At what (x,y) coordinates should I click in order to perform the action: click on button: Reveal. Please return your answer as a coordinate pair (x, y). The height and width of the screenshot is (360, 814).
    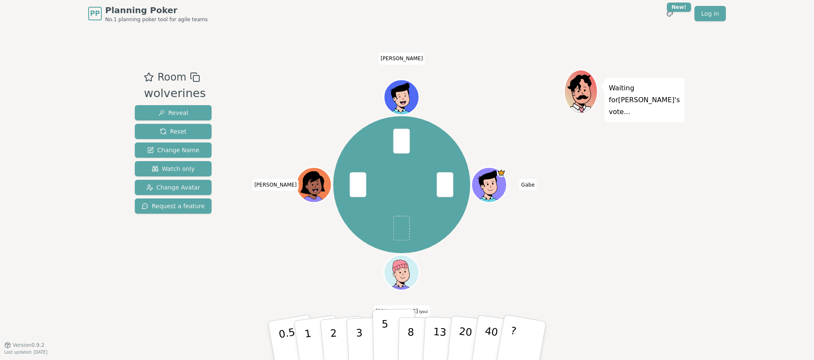
    Looking at the image, I should click on (173, 113).